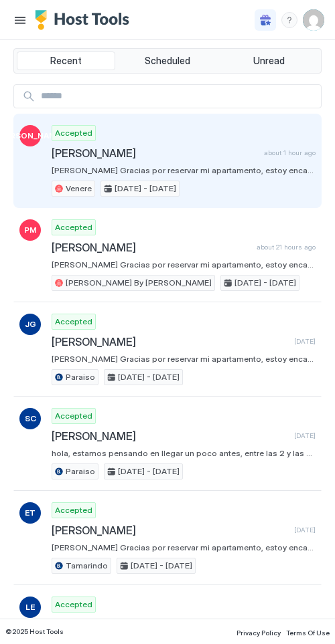  I want to click on a: Host Tools Logo, so click(85, 20).